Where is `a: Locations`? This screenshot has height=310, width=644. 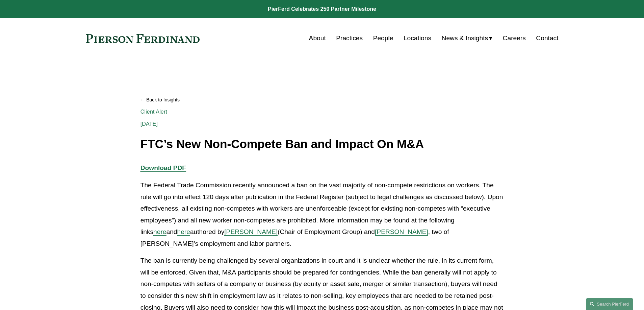
a: Locations is located at coordinates (417, 38).